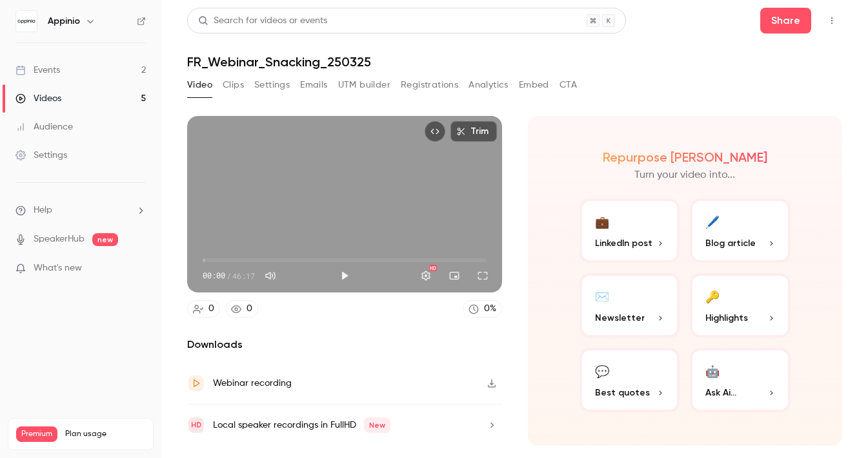  I want to click on button: Embed video, so click(435, 132).